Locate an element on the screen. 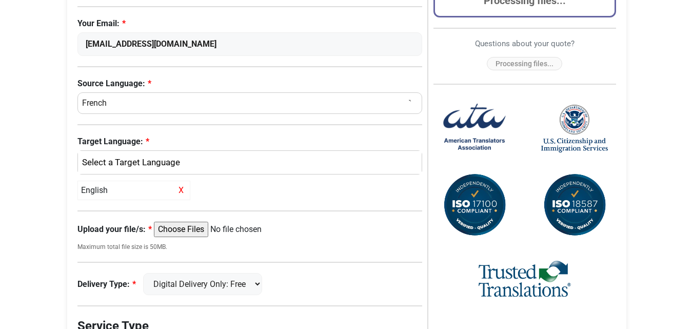 The height and width of the screenshot is (329, 693). button: Processing files... is located at coordinates (524, 64).